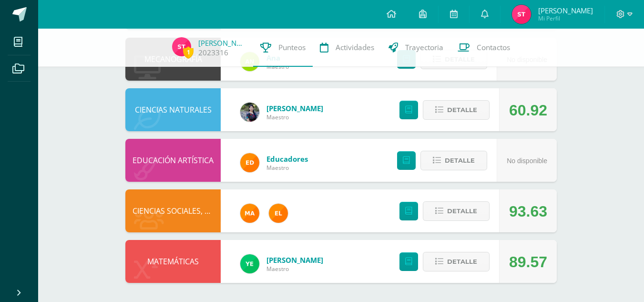  Describe the element at coordinates (250, 163) in the screenshot. I see `img: ed927125212876238b0630303cb5fd71.png` at that location.